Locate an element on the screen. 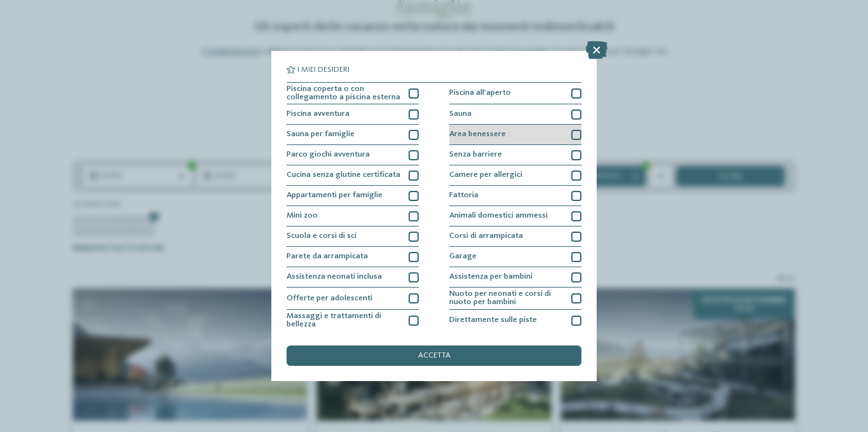 This screenshot has height=432, width=868. span: Camere per allergici is located at coordinates (486, 174).